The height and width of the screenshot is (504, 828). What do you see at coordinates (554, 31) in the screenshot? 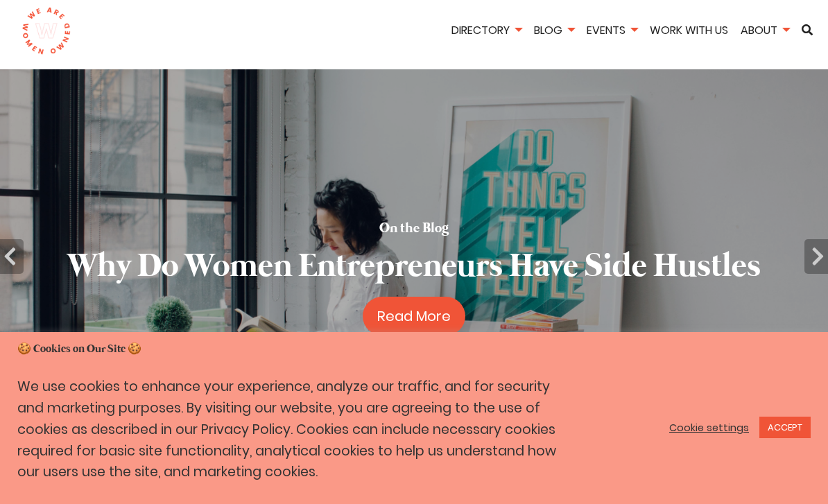
I see `li: Blog` at bounding box center [554, 31].